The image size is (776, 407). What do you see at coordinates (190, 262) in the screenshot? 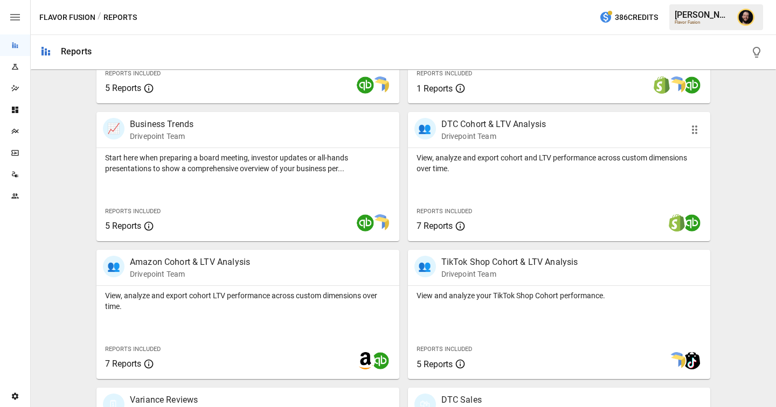
I see `p: Amazon Cohort & LTV Analysis` at bounding box center [190, 262].